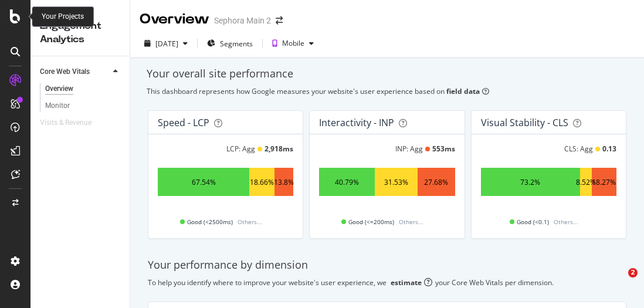 The width and height of the screenshot is (644, 308). Describe the element at coordinates (533, 221) in the screenshot. I see `span: Good (<0.1)` at that location.